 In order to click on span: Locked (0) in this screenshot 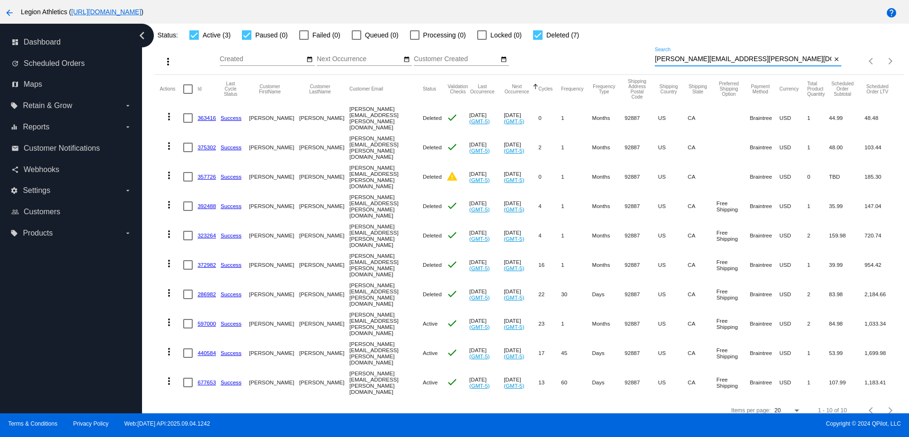, I will do `click(506, 35)`.